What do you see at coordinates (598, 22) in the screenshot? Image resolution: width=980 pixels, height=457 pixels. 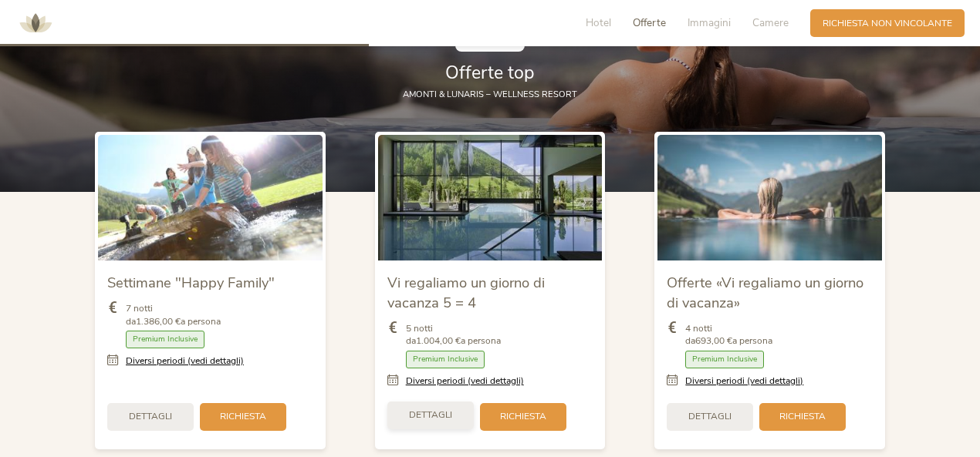 I see `span: Hotel` at bounding box center [598, 22].